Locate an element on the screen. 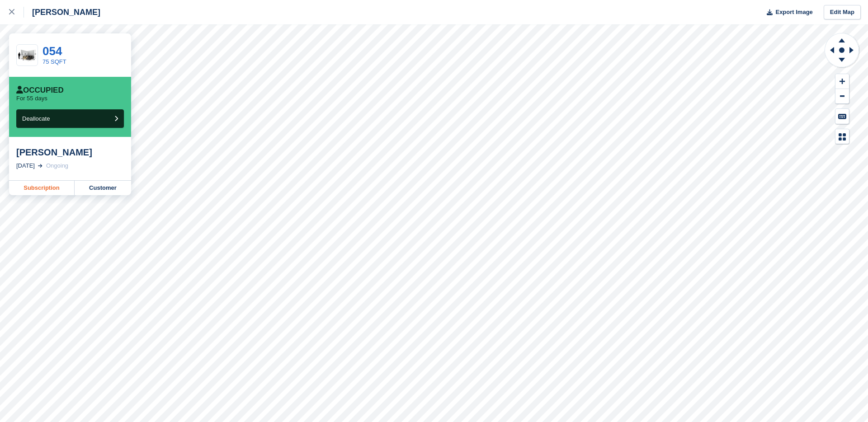 The width and height of the screenshot is (868, 422). img: 75-sqft-unit%20(1).jpg is located at coordinates (27, 55).